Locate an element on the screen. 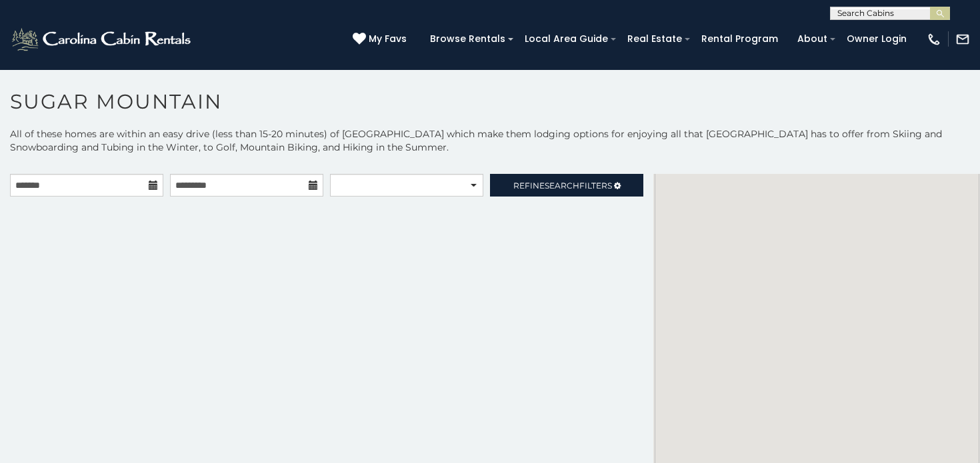  a: Real Estate is located at coordinates (654, 38).